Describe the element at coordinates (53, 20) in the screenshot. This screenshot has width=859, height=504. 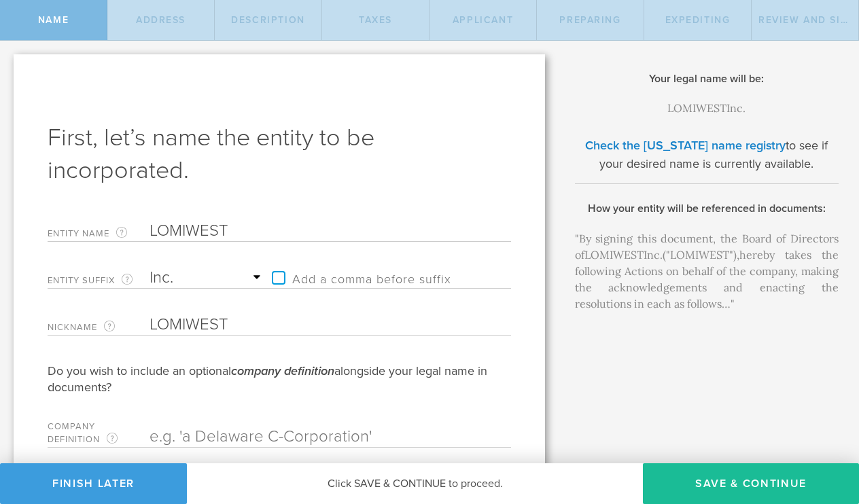
I see `span: Name` at that location.